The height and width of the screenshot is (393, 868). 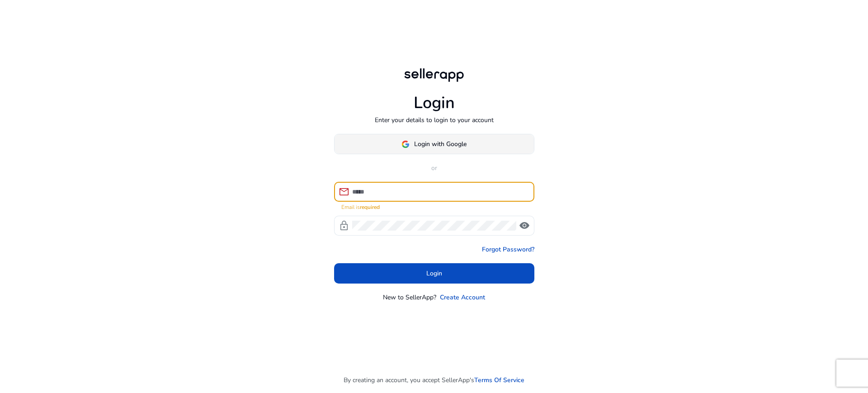 I want to click on p: New to SellerApp?, so click(x=410, y=297).